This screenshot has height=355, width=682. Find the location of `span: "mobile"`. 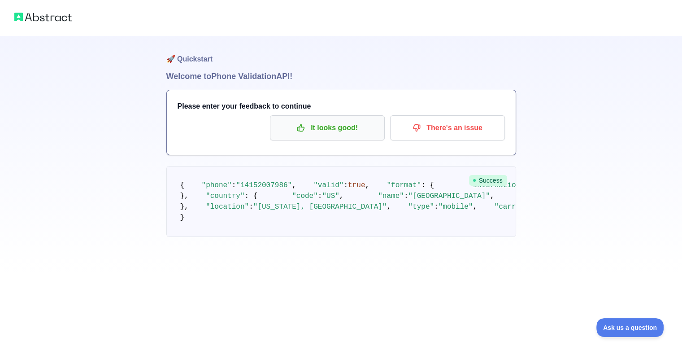

span: "mobile" is located at coordinates (456, 207).